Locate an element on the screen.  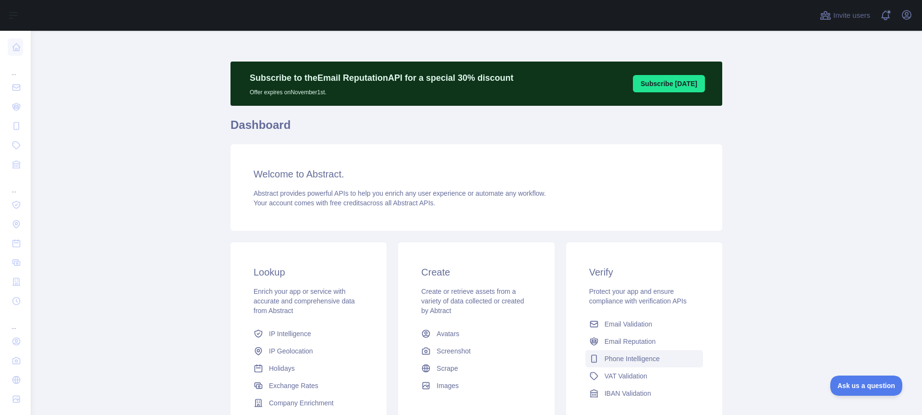
a: IP Geolocation is located at coordinates (308, 351).